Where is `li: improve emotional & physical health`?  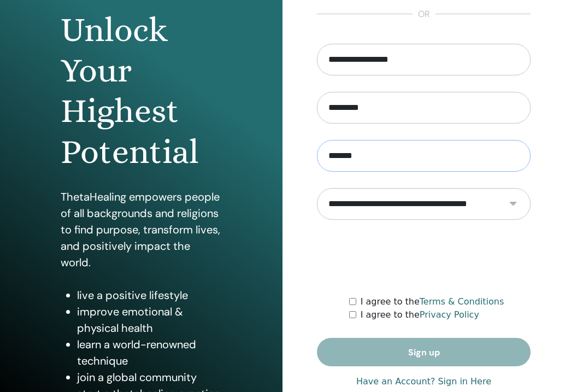
li: improve emotional & physical health is located at coordinates (149, 320).